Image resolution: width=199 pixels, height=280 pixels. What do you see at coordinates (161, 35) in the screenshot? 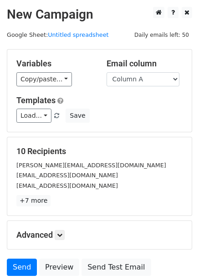
I see `a: Daily emails left: 50` at bounding box center [161, 35].